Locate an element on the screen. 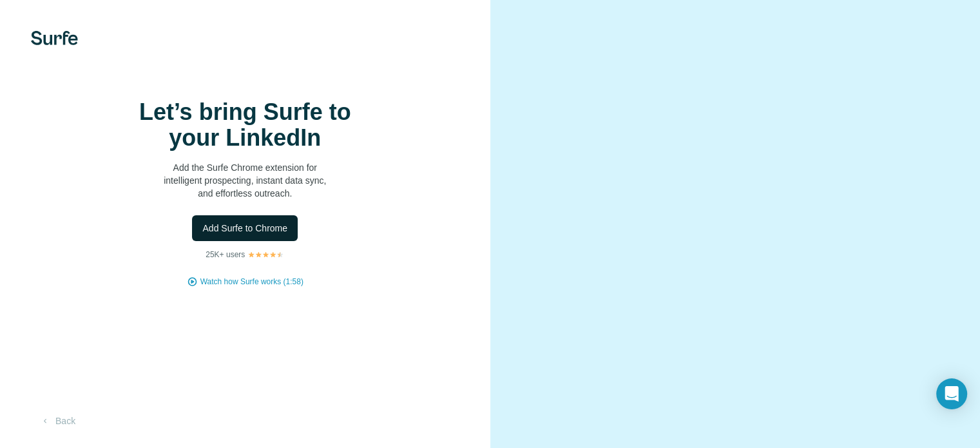 This screenshot has height=448, width=980. img: Surfe's logo is located at coordinates (54, 38).